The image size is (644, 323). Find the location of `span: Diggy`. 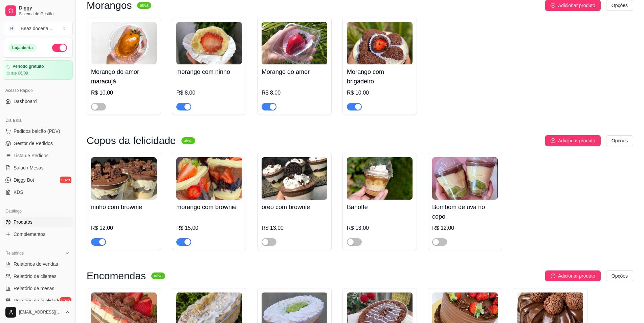

span: Diggy is located at coordinates (44, 8).